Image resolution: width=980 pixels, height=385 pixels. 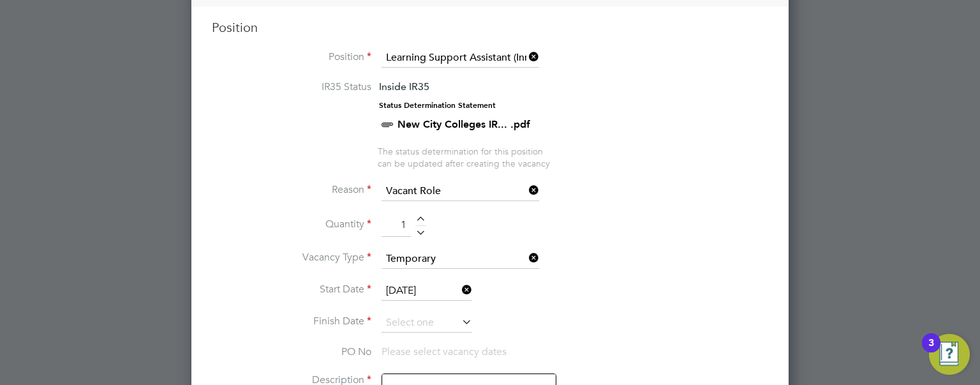 I want to click on label: Finish Date, so click(x=292, y=321).